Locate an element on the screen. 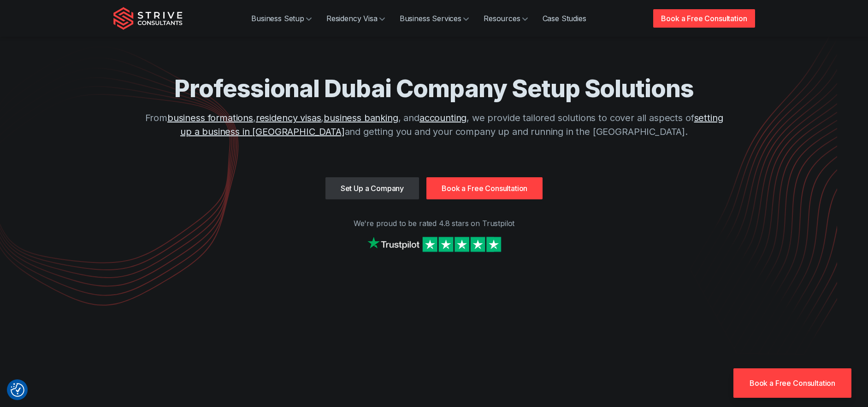 The height and width of the screenshot is (407, 868). a: Business Services is located at coordinates (434, 18).